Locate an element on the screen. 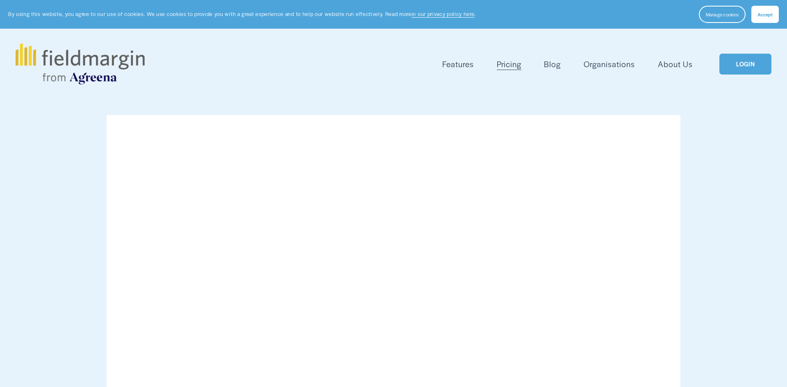 The height and width of the screenshot is (387, 787). a: Blog is located at coordinates (552, 64).